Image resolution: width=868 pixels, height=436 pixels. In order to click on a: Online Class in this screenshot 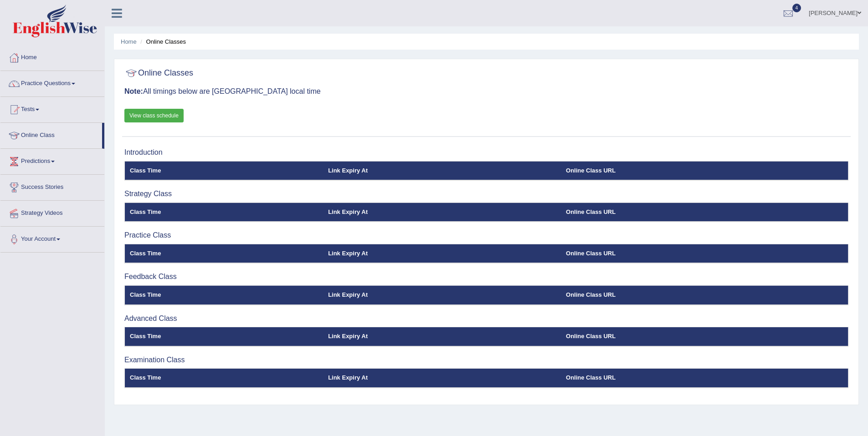, I will do `click(51, 134)`.